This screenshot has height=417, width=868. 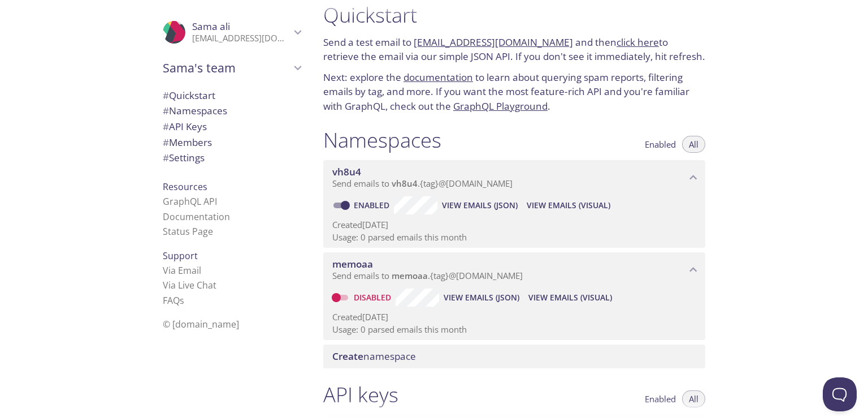 What do you see at coordinates (374, 296) in the screenshot?
I see `a: Disabled` at bounding box center [374, 296].